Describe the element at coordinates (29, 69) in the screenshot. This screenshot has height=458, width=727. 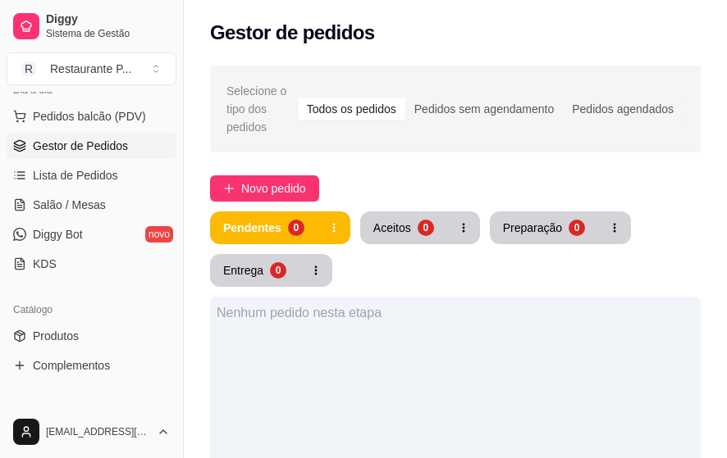
I see `span: R` at that location.